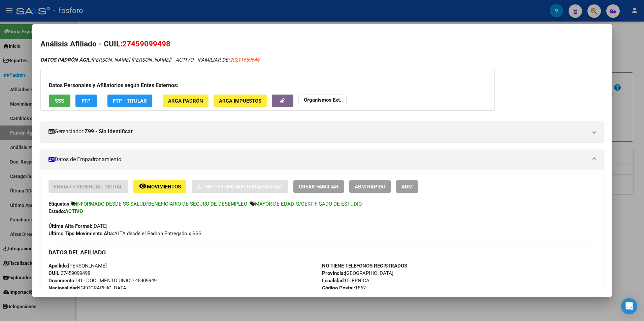 Image resolution: width=644 pixels, height=321 pixels. What do you see at coordinates (56, 211) in the screenshot?
I see `strong: Estado:` at bounding box center [56, 211].